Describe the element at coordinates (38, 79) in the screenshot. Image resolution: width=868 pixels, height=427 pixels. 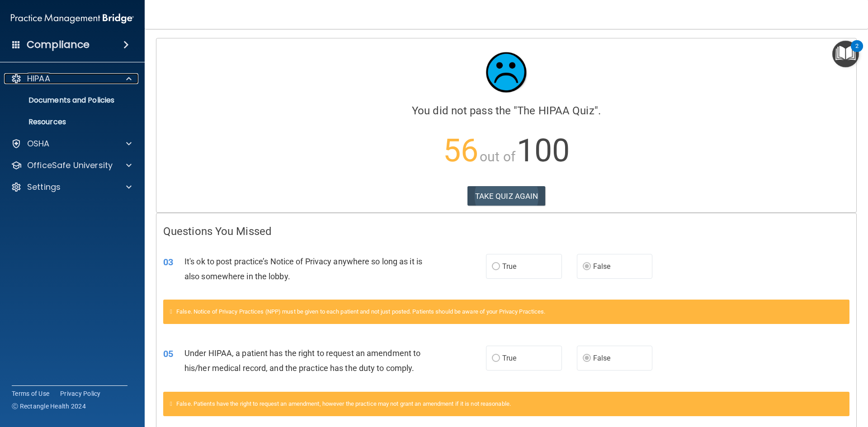
I see `p: HIPAA` at that location.